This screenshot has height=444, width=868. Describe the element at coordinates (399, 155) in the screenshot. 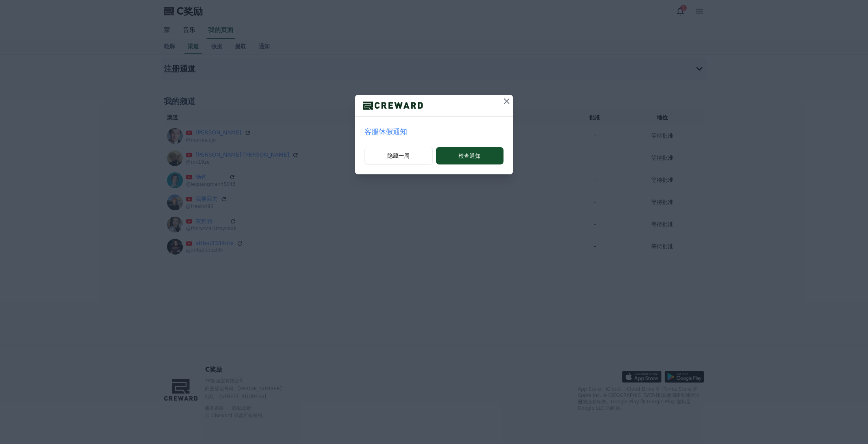

I see `font: 隐藏一周` at that location.